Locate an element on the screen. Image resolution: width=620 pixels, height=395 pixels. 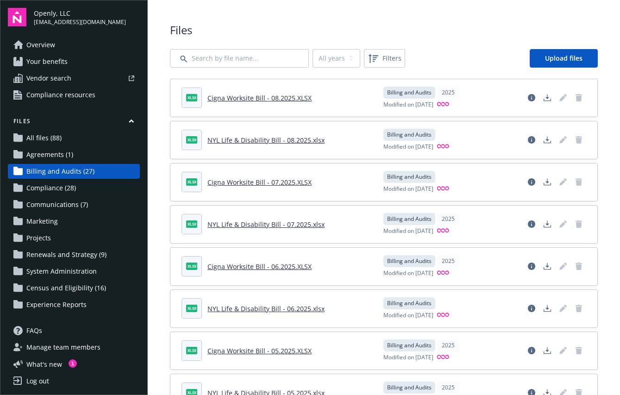
button: Files is located at coordinates (74, 123).